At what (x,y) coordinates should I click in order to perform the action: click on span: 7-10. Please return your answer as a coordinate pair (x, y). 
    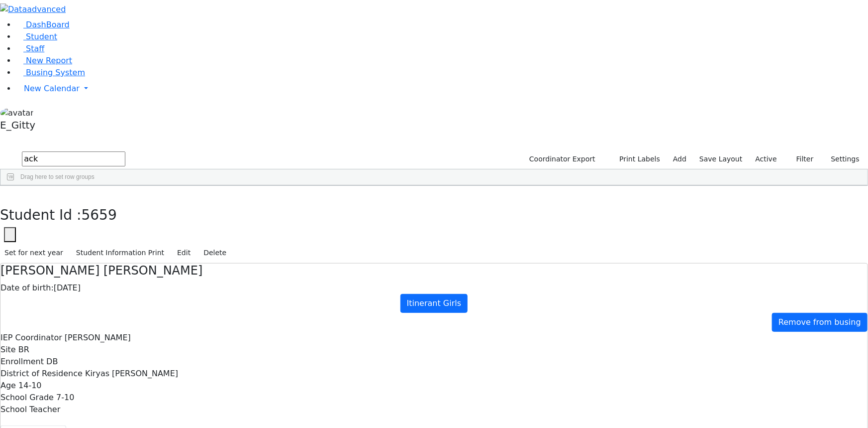
    Looking at the image, I should click on (65, 397).